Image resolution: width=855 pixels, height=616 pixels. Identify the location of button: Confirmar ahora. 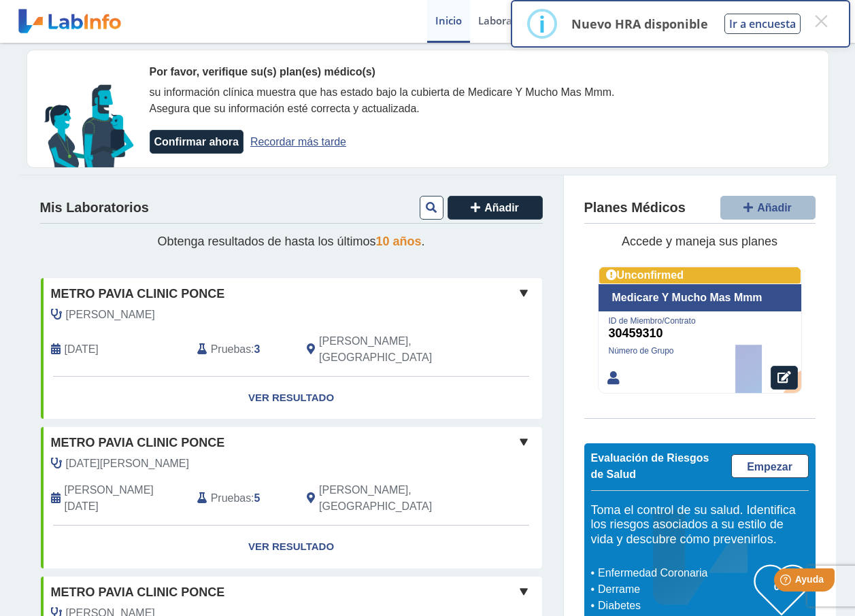
(197, 142).